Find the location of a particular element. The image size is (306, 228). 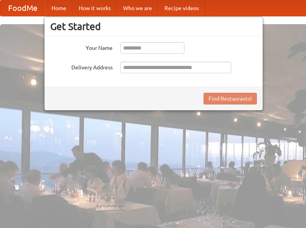

h3: Get Started is located at coordinates (153, 26).